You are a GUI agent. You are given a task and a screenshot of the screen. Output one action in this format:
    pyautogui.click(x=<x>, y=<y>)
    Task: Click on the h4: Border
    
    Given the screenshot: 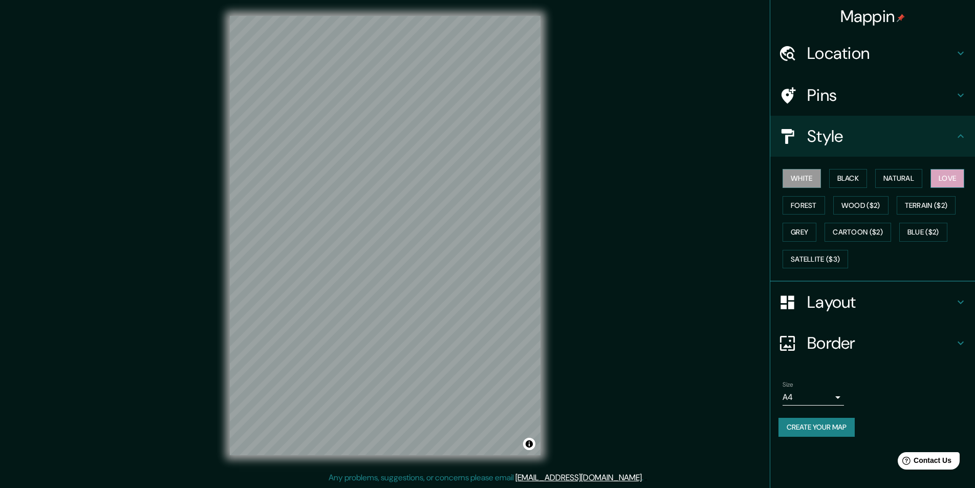 What is the action you would take?
    pyautogui.click(x=881, y=343)
    